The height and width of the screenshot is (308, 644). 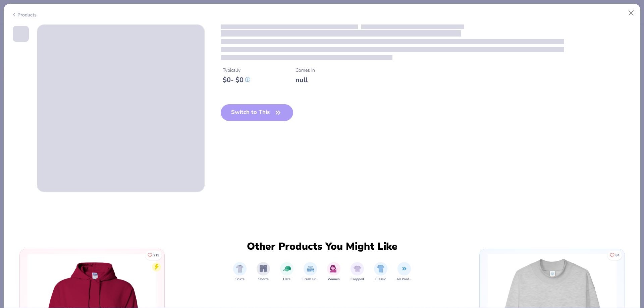 I want to click on div: Products, so click(x=24, y=15).